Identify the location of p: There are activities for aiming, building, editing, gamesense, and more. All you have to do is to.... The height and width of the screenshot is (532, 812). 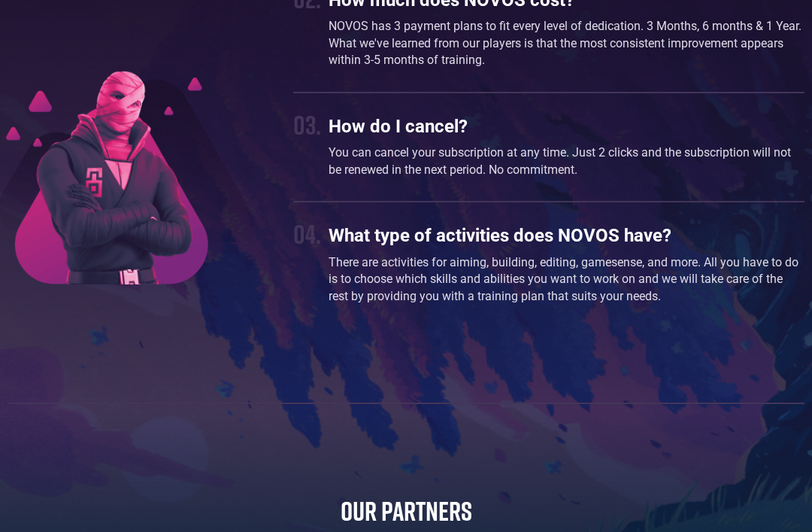
(566, 280).